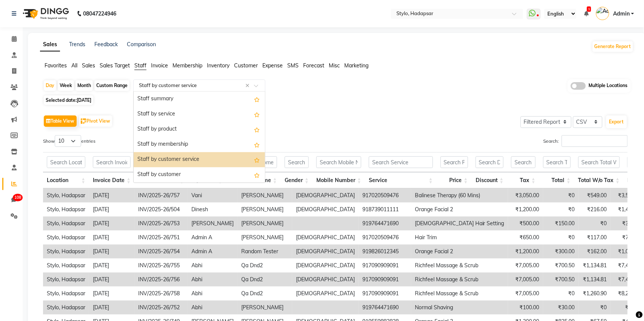  Describe the element at coordinates (199, 114) in the screenshot. I see `div: Staff by service` at that location.